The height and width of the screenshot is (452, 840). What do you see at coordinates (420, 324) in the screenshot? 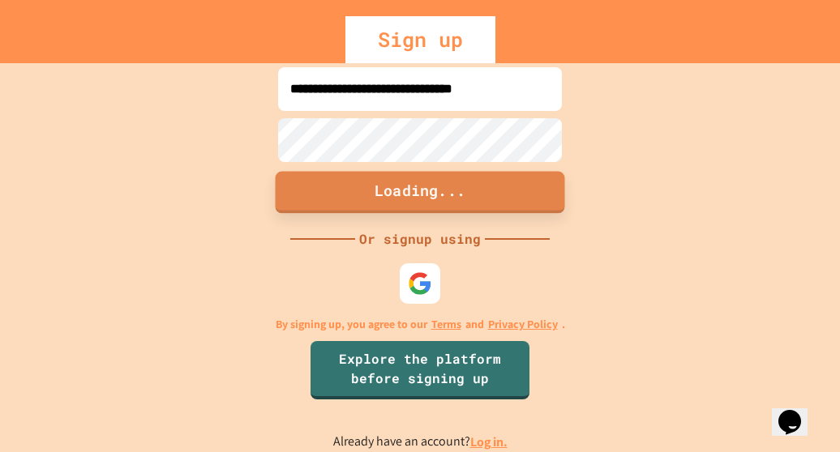
I see `p: By signing up, you agree to our and .` at bounding box center [420, 324].